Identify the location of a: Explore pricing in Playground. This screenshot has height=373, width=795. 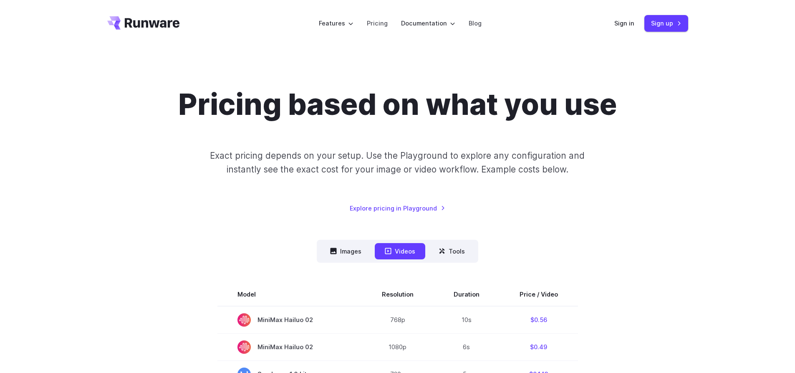
(398, 208).